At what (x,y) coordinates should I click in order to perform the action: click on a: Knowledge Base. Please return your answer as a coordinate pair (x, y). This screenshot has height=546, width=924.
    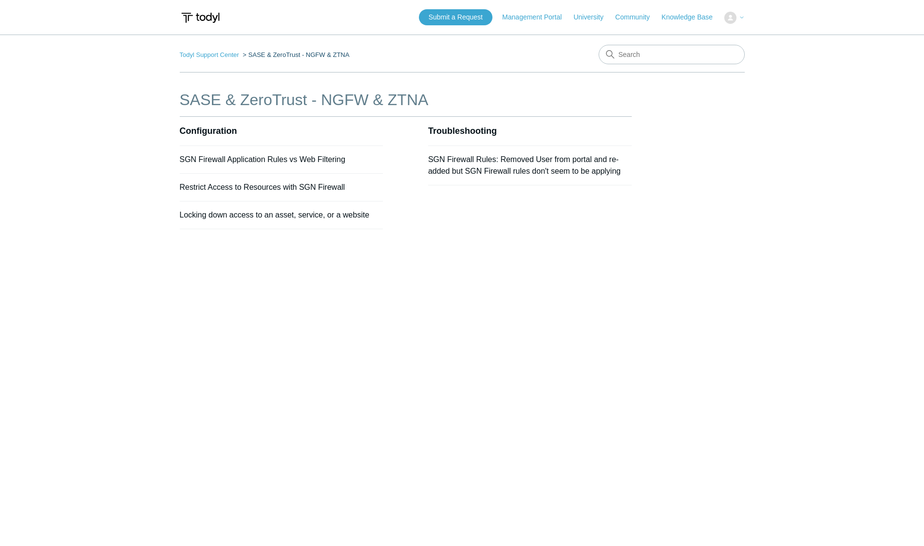
    Looking at the image, I should click on (692, 17).